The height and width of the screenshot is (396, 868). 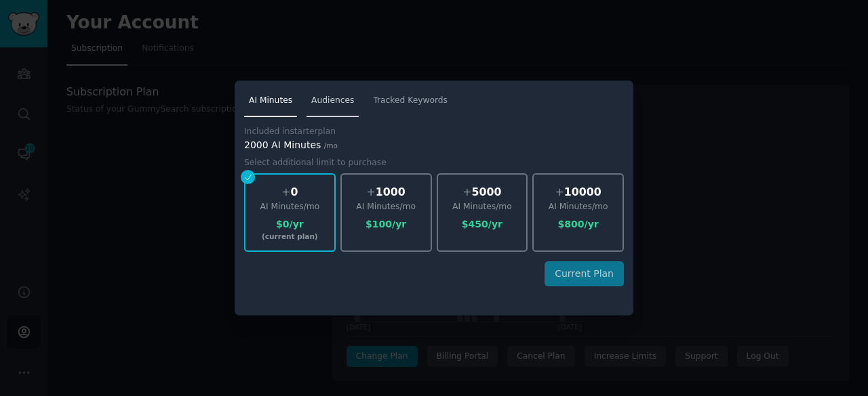 I want to click on a: Tracked Keywords, so click(x=410, y=104).